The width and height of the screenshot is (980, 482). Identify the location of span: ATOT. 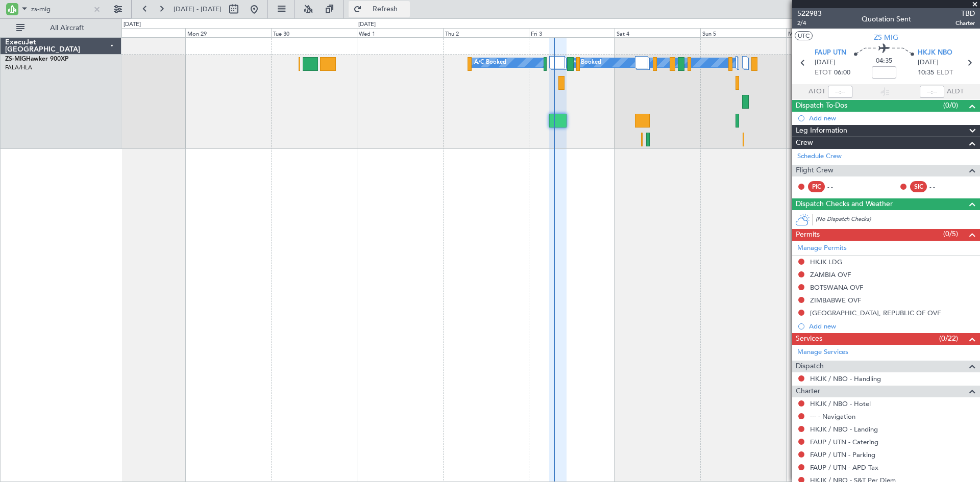
(817, 92).